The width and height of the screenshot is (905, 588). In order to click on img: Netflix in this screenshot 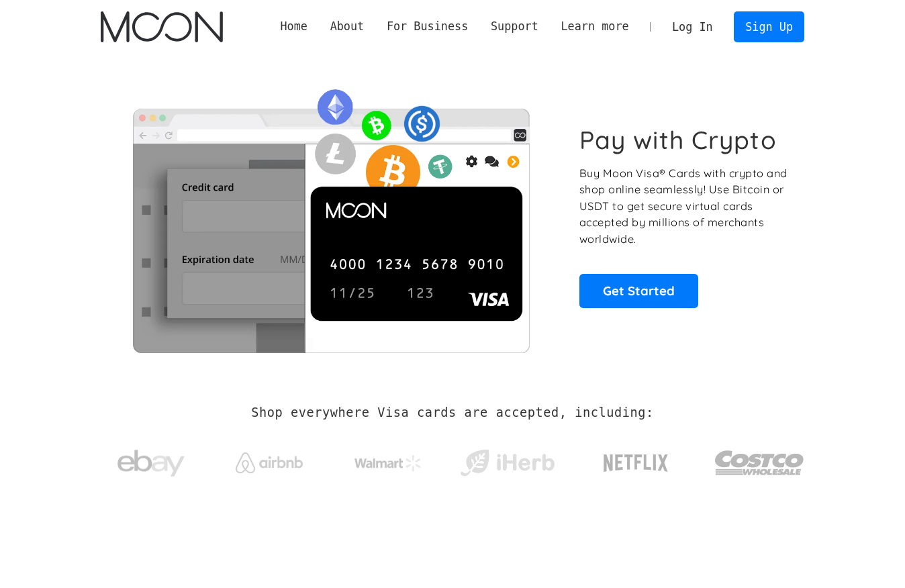, I will do `click(636, 463)`.